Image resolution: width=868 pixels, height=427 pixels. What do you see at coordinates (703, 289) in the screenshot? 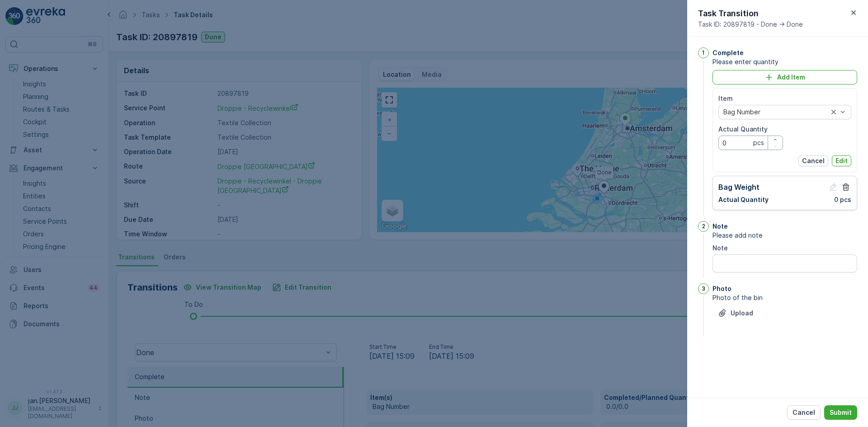
I see `div: 3` at bounding box center [703, 289].